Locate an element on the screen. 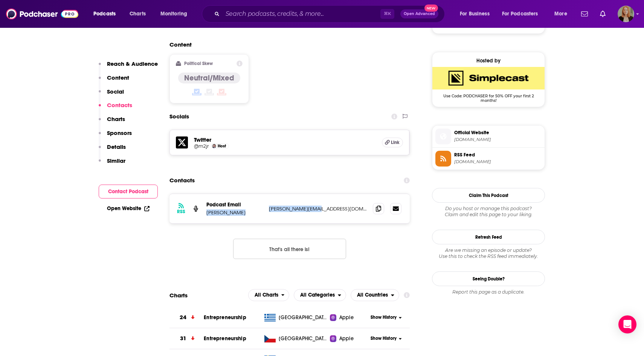  a: Charts is located at coordinates (137, 14).